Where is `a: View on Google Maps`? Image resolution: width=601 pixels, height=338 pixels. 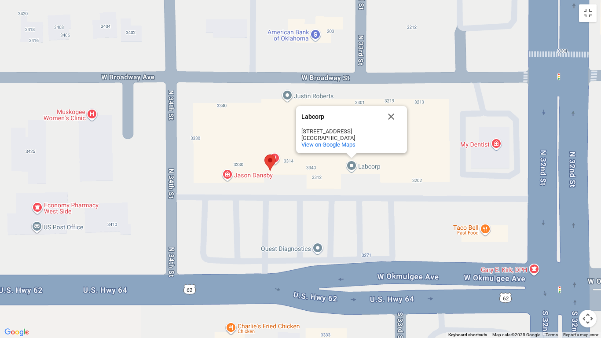 a: View on Google Maps is located at coordinates (328, 144).